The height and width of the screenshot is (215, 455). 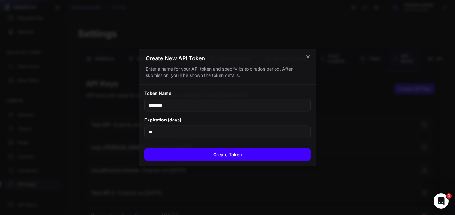 What do you see at coordinates (228, 120) in the screenshot?
I see `label: Expiration (days)` at bounding box center [228, 120].